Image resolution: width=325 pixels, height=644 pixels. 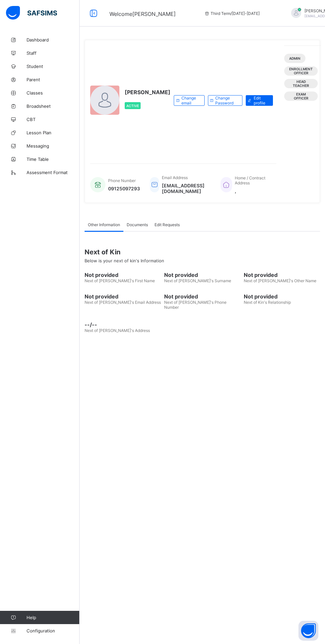 What do you see at coordinates (53, 159) in the screenshot?
I see `span: Time Table` at bounding box center [53, 159].